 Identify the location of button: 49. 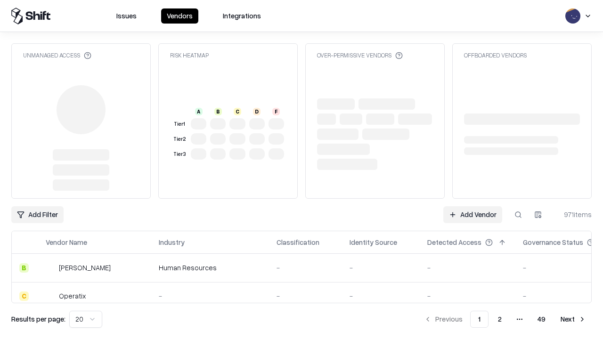
(541, 319).